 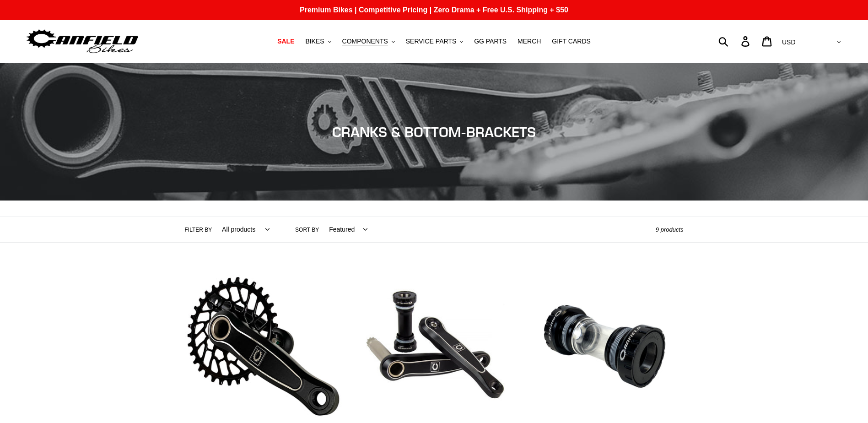 What do you see at coordinates (735, 41) in the screenshot?
I see `input: Search` at bounding box center [735, 41].